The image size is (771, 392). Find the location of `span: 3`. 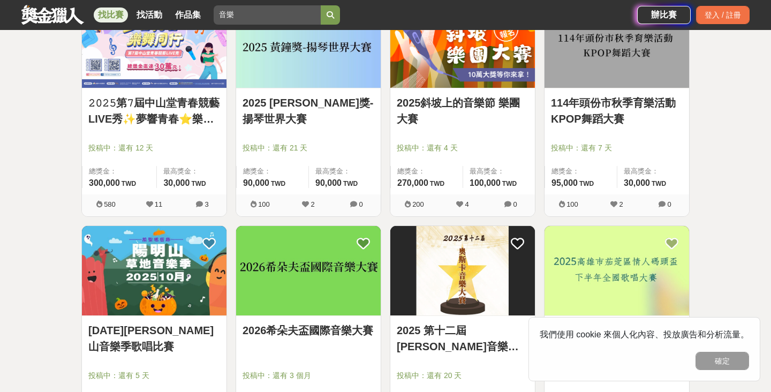

span: 3 is located at coordinates (206, 204).